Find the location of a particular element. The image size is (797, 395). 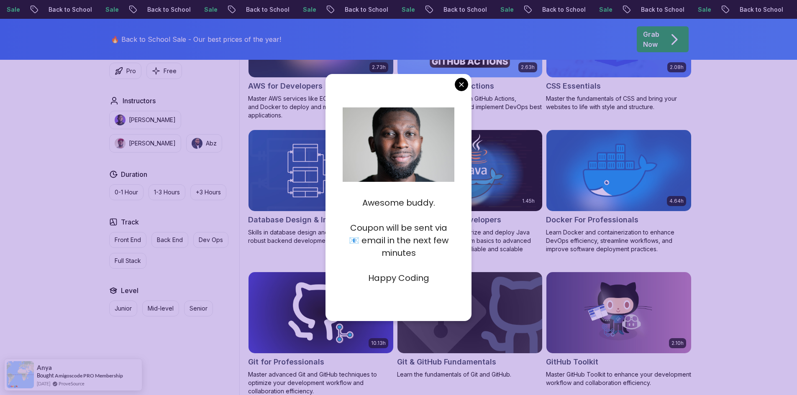

button: Full Stack is located at coordinates (128, 261).